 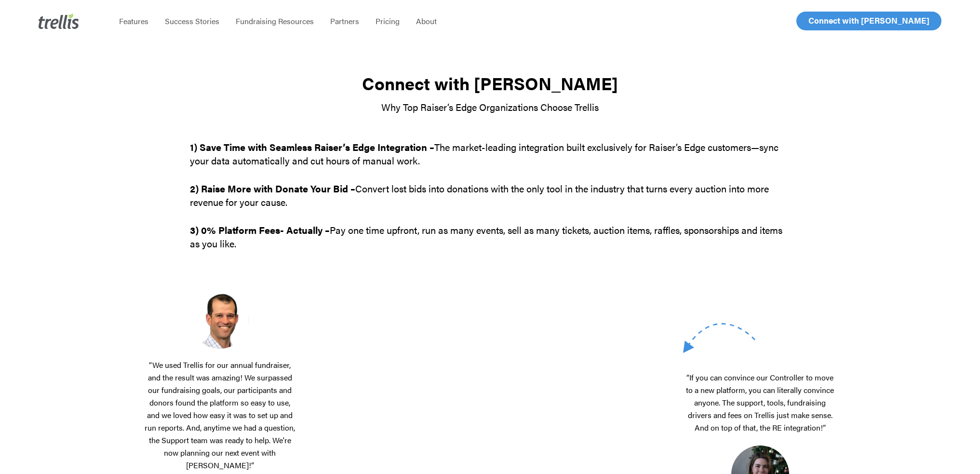 What do you see at coordinates (345, 21) in the screenshot?
I see `span: Partners` at bounding box center [345, 21].